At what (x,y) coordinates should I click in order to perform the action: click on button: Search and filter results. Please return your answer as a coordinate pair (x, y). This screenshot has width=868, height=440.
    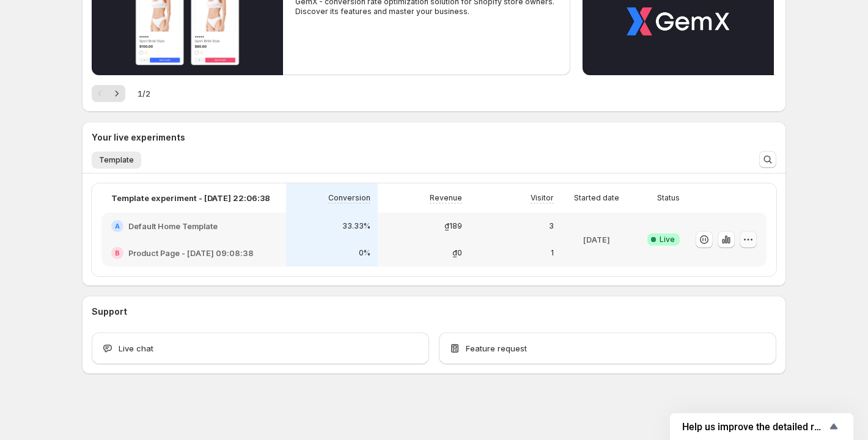
    Looking at the image, I should click on (768, 159).